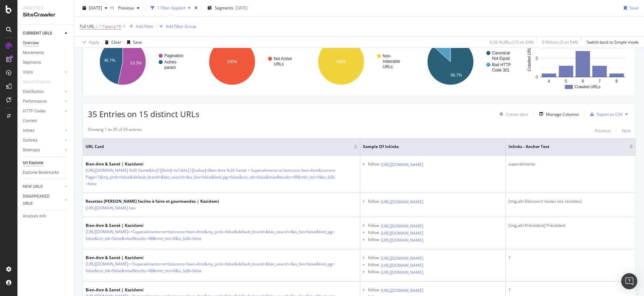  What do you see at coordinates (28, 72) in the screenshot?
I see `div: Visits` at bounding box center [28, 72].